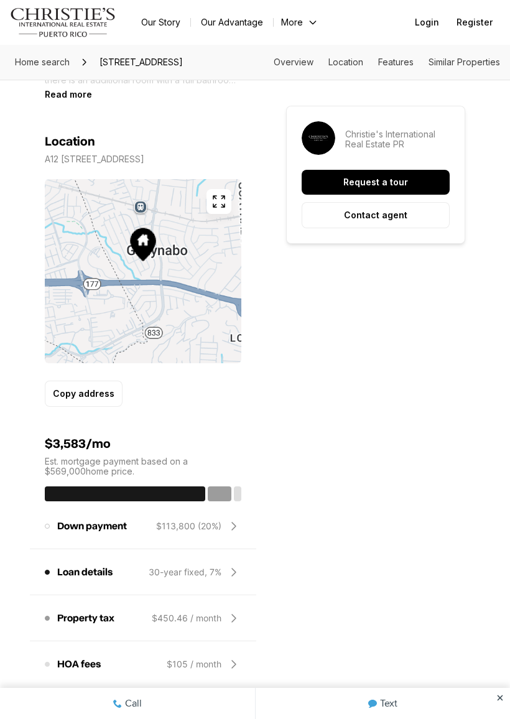 The height and width of the screenshot is (719, 510). I want to click on div: 30-year fixed, 7%, so click(185, 572).